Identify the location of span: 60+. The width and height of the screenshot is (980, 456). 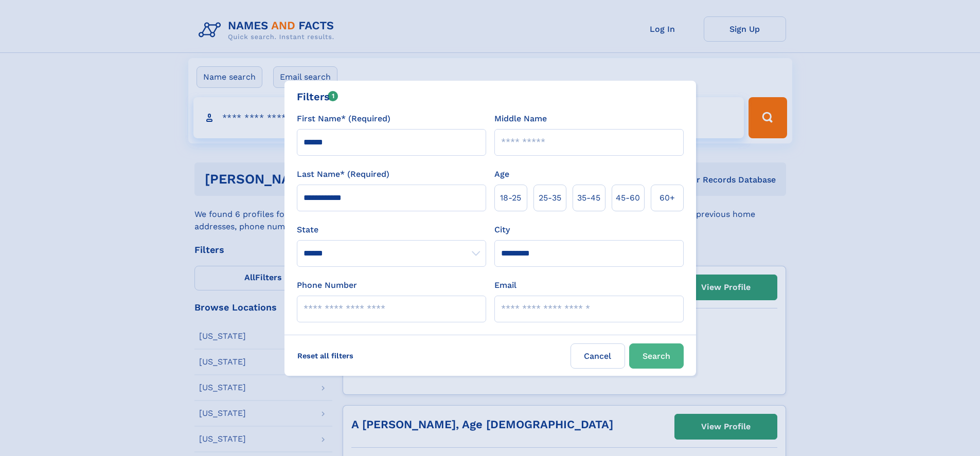
(667, 198).